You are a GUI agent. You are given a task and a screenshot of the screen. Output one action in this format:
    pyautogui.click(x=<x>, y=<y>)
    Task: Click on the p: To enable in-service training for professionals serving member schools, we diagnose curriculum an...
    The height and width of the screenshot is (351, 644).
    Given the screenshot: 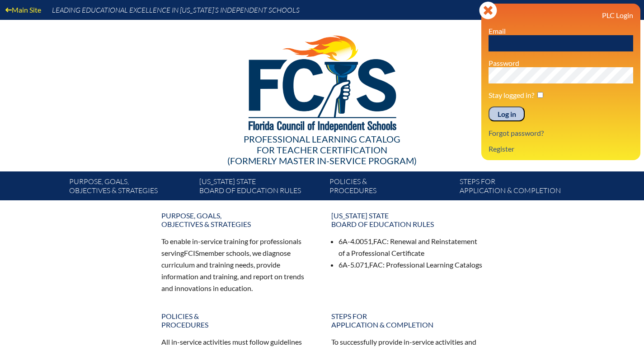 What is the action you would take?
    pyautogui.click(x=238, y=265)
    